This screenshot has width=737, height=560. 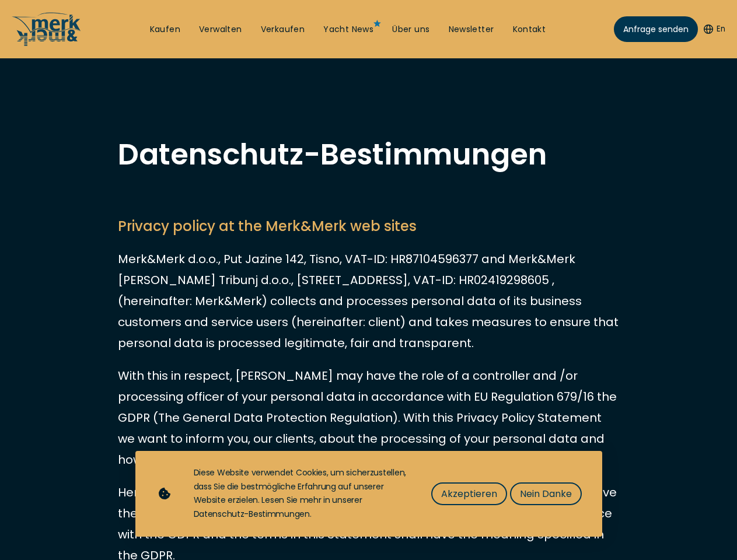 I want to click on span: Akzeptieren, so click(x=469, y=494).